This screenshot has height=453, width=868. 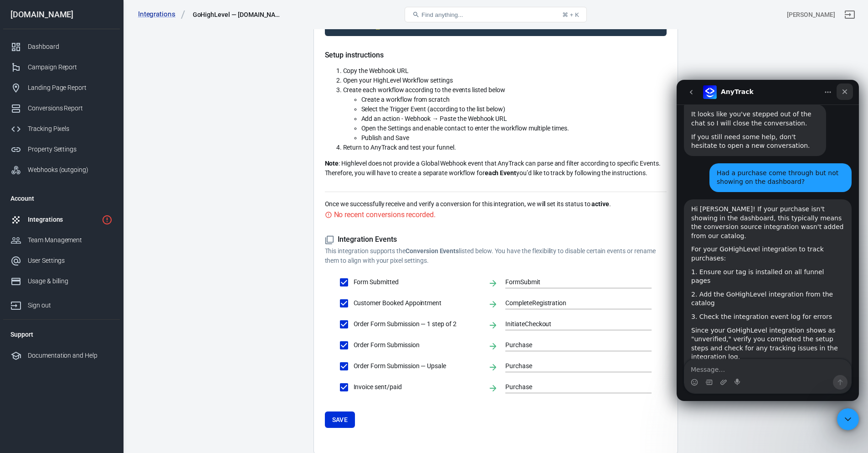 What do you see at coordinates (433, 109) in the screenshot?
I see `span: Select the Trigger Event (according to the list below)` at bounding box center [433, 109].